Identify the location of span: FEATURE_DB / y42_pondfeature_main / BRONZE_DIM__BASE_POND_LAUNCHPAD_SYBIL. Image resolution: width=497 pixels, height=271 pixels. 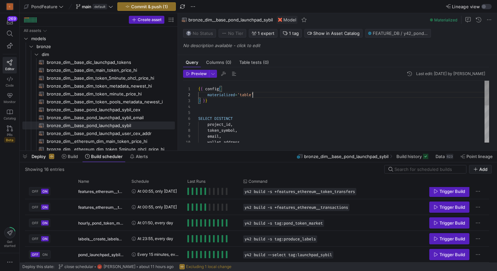
(401, 33).